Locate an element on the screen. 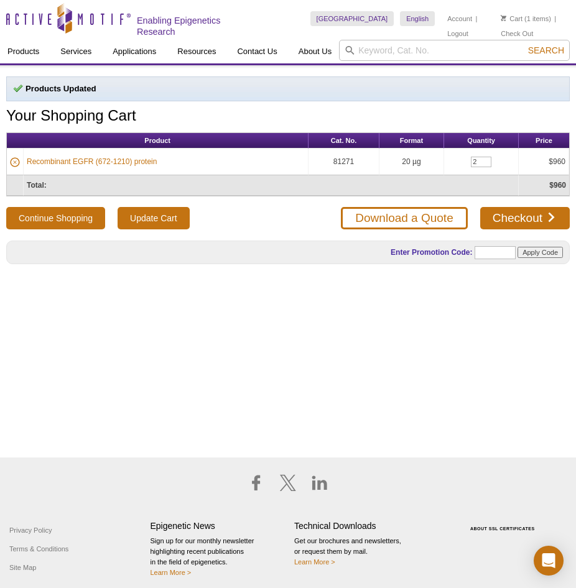 The width and height of the screenshot is (576, 588). a: English is located at coordinates (417, 19).